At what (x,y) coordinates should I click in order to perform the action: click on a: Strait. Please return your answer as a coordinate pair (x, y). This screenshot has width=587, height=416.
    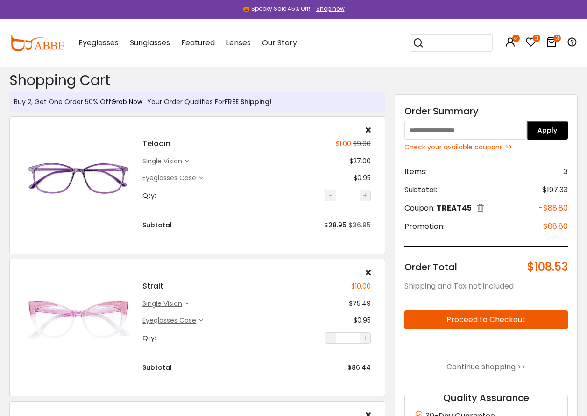
    Looking at the image, I should click on (78, 320).